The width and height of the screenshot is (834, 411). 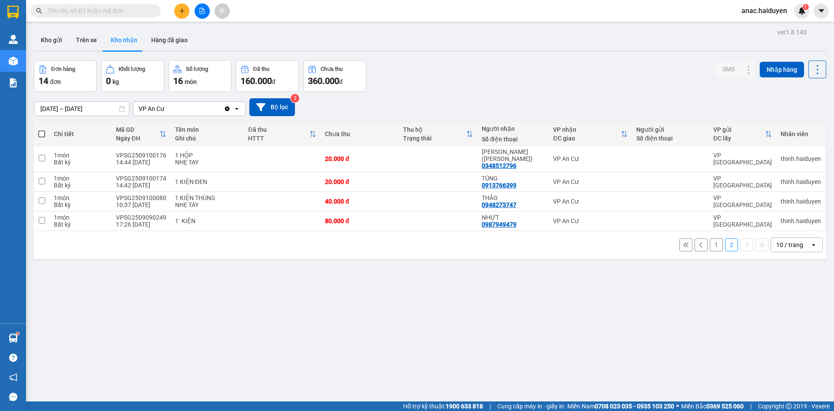 What do you see at coordinates (732, 245) in the screenshot?
I see `button: 2` at bounding box center [732, 245].